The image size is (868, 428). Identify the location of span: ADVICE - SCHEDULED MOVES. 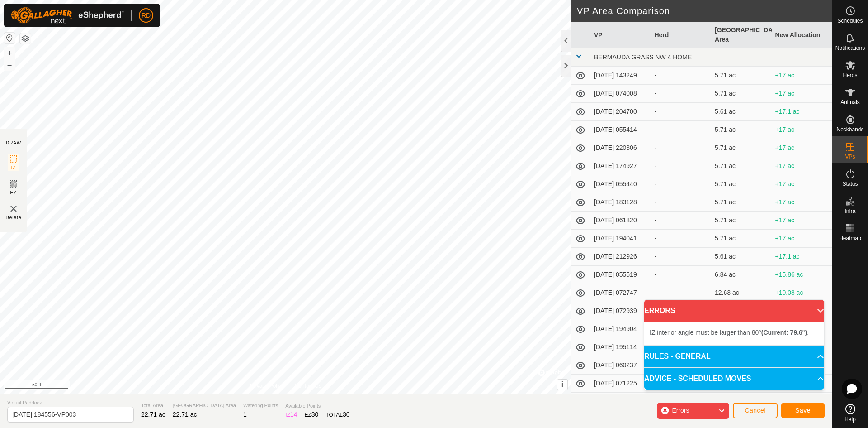
(698, 378).